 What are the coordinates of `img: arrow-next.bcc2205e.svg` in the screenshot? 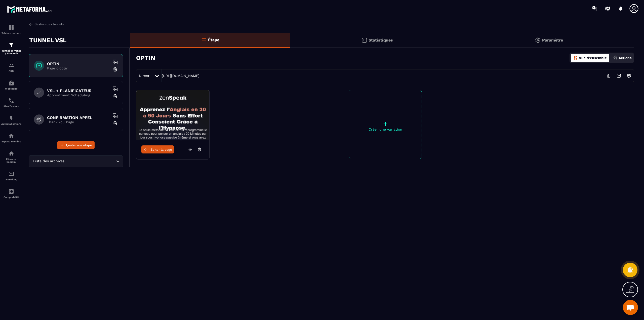 It's located at (618, 76).